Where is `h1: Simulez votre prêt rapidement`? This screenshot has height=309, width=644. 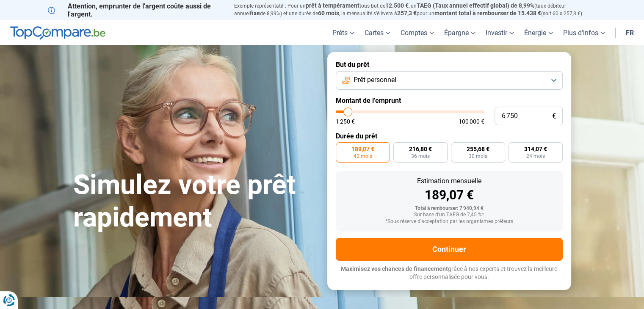 h1: Simulez votre prêt rapidement is located at coordinates (195, 202).